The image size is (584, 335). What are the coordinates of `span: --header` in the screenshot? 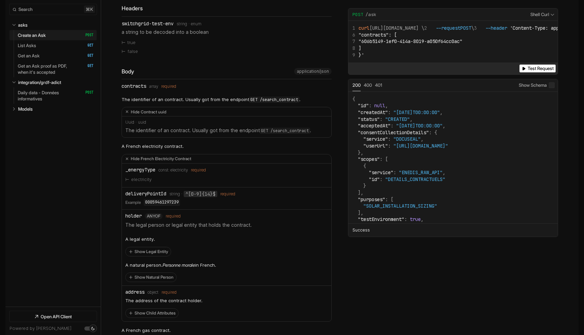 It's located at (496, 28).